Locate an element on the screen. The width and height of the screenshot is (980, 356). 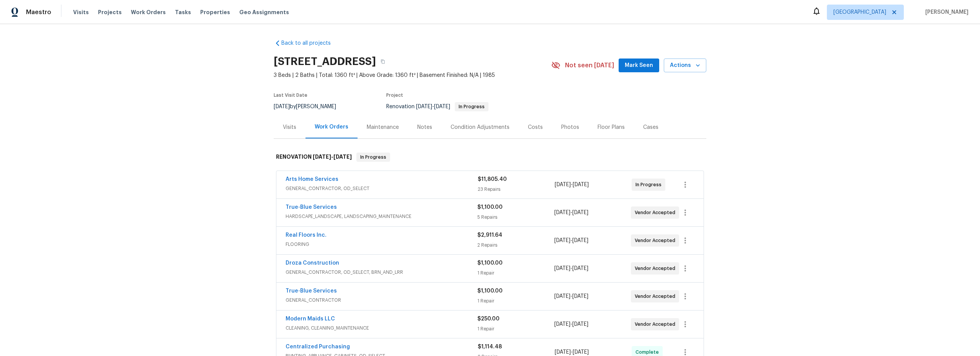
span: Maestro is located at coordinates (39, 12).